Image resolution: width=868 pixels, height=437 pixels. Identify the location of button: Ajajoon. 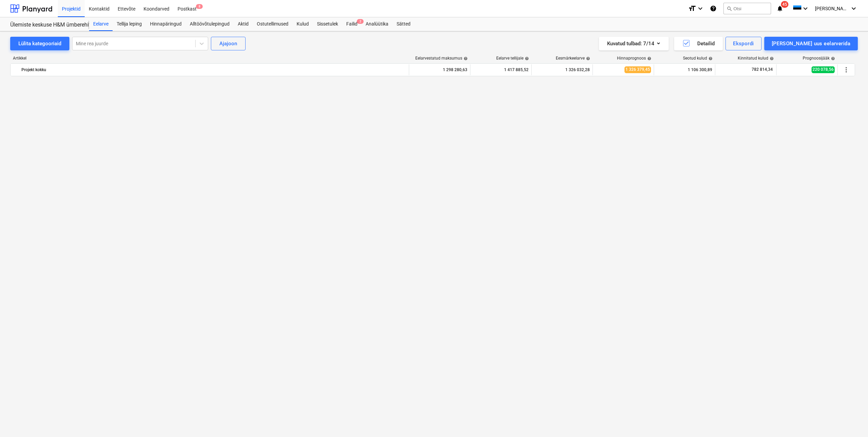
(228, 44).